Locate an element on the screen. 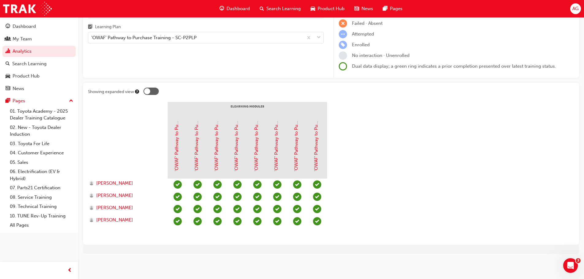 This screenshot has height=279, width=584. div: Pages is located at coordinates (19, 101).